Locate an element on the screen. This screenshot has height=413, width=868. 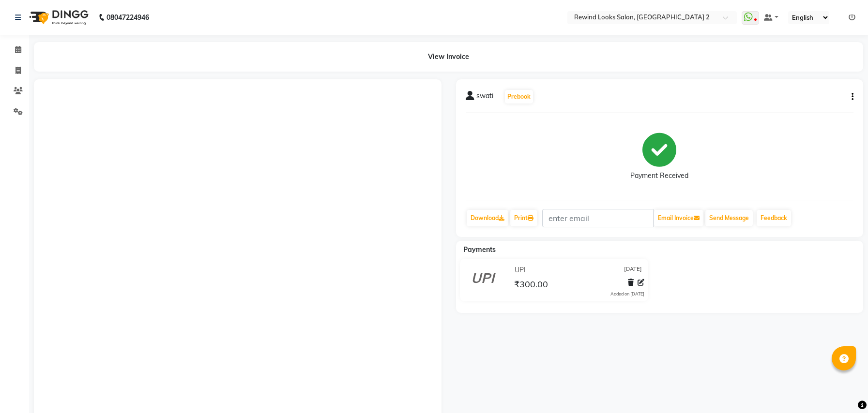
span: swati is located at coordinates (484, 98).